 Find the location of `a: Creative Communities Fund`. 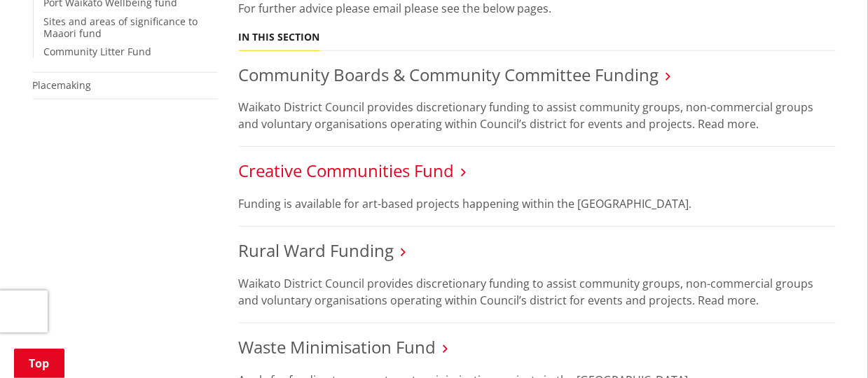

a: Creative Communities Fund is located at coordinates (347, 170).